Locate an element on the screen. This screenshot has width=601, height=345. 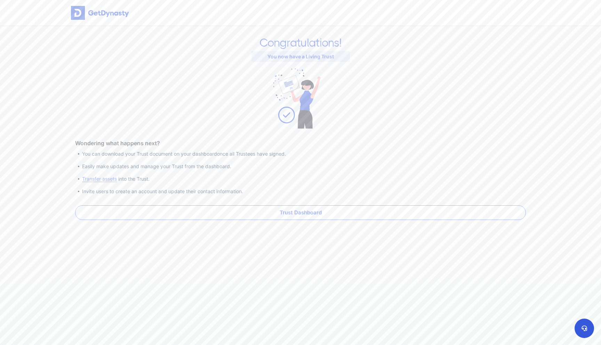
a: Get started for free with Dynasty Trust Company is located at coordinates (100, 13).